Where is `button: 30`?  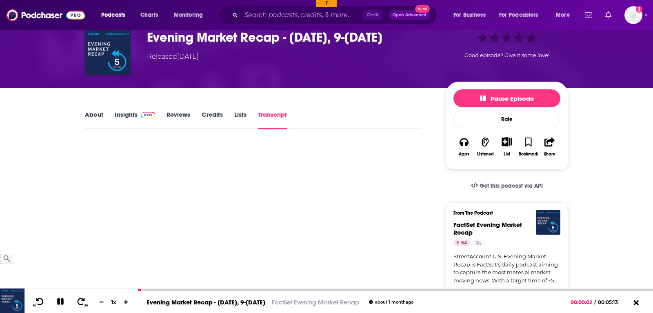
button: 30 is located at coordinates (82, 302).